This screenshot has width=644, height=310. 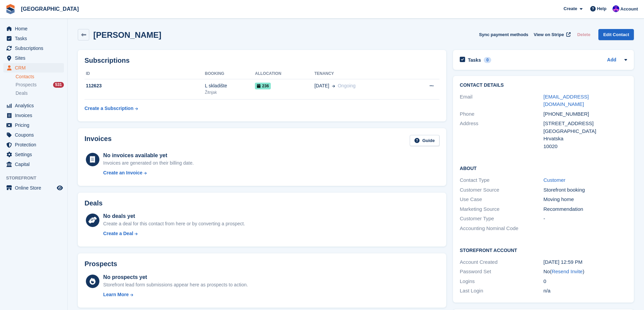 What do you see at coordinates (174, 234) in the screenshot?
I see `a: Create a Deal` at bounding box center [174, 234].